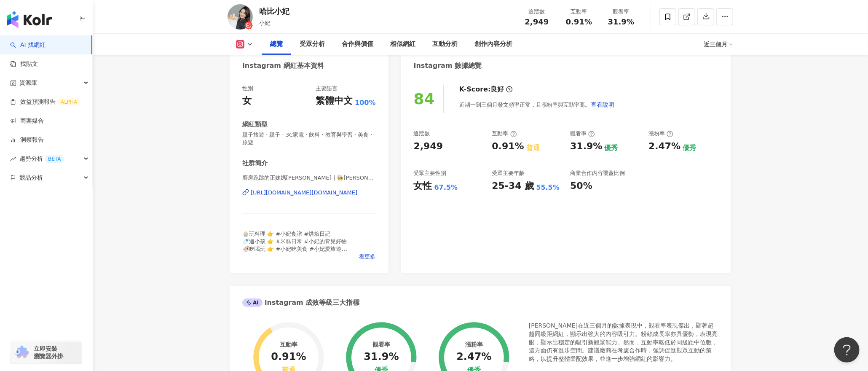 This screenshot has height=371, width=868. I want to click on div: 女, so click(247, 101).